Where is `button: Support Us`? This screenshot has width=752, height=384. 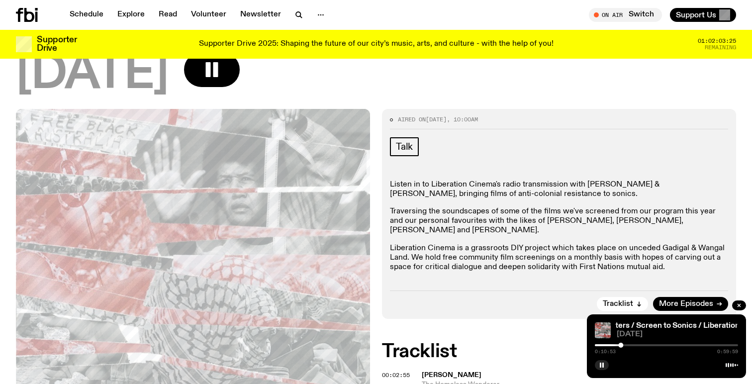
button: Support Us is located at coordinates (703, 15).